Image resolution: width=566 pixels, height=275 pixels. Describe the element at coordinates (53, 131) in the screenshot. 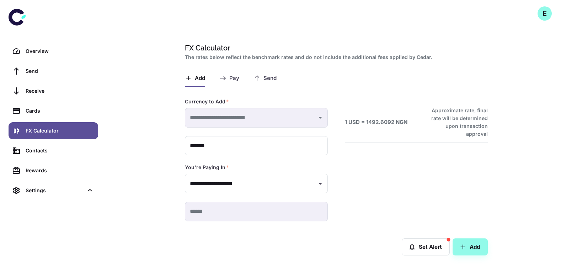

I see `a: FX Calculator` at that location.